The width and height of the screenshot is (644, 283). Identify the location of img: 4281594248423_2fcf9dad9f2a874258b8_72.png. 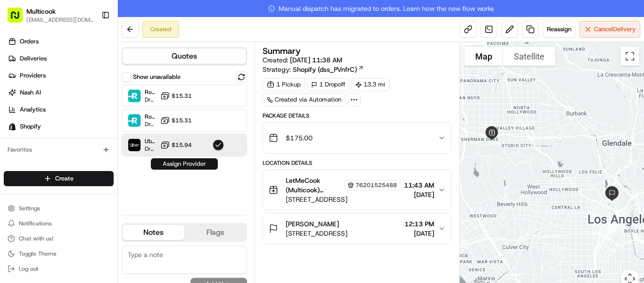
(28, 98).